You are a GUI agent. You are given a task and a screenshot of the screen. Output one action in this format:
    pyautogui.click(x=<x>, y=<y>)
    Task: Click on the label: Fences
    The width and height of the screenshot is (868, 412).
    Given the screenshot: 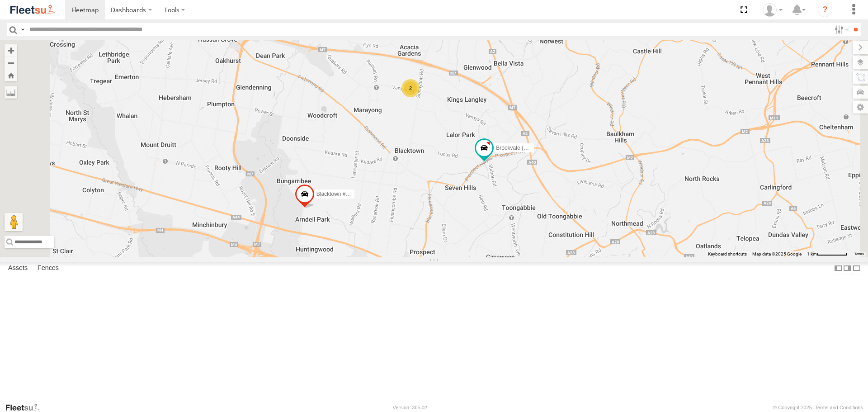 What is the action you would take?
    pyautogui.click(x=48, y=269)
    